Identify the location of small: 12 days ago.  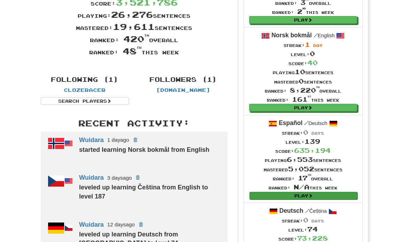
(121, 224).